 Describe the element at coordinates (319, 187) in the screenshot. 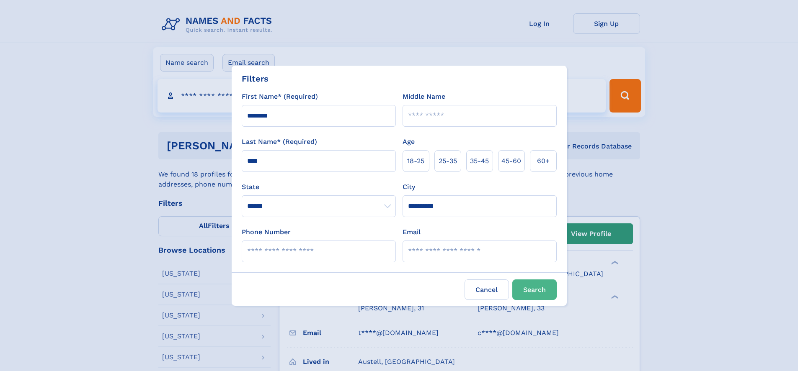

I see `label: State` at that location.